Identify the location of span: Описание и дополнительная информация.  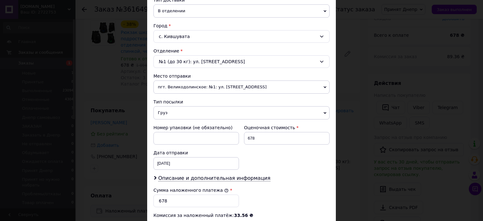
(214, 178).